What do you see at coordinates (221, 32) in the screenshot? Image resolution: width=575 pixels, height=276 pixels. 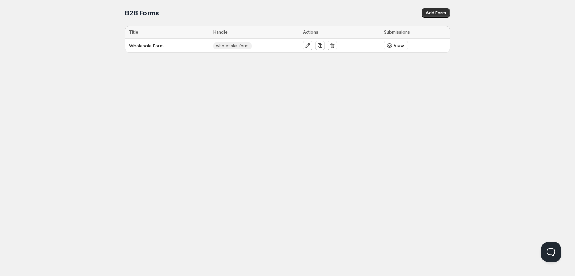 I see `span: Handle` at bounding box center [221, 32].